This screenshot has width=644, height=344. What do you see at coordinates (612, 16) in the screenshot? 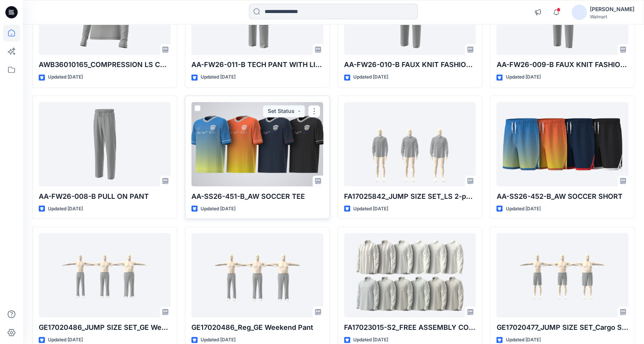
I see `div: Walmart` at bounding box center [612, 16].